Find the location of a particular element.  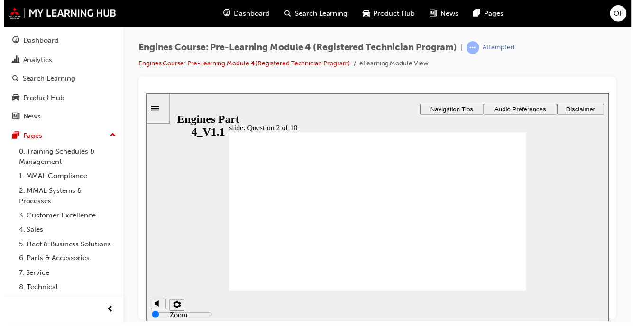

a: 8. Technical is located at coordinates (64, 290).